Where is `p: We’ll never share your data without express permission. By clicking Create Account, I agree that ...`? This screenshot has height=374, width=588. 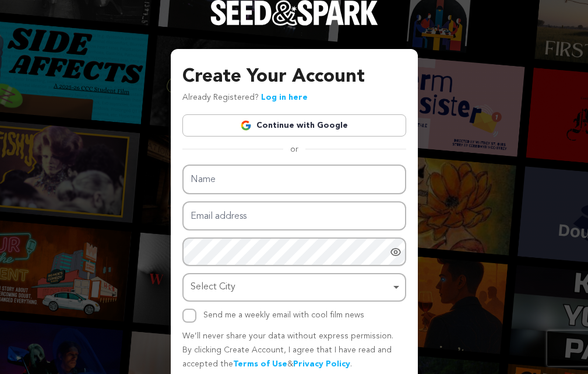
p: We’ll never share your data without express permission. By clicking Create Account, I agree that ... is located at coordinates (294, 350).